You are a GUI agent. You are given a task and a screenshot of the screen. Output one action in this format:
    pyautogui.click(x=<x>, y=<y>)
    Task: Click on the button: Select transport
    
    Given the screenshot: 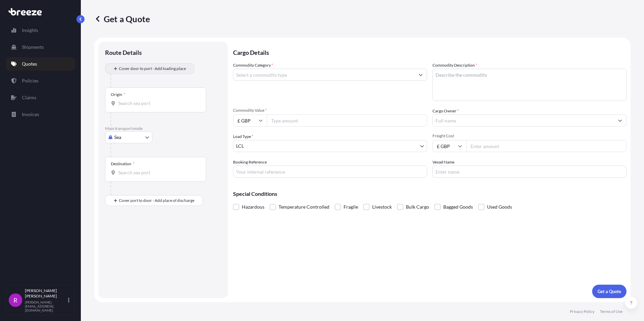 What is the action you would take?
    pyautogui.click(x=129, y=137)
    